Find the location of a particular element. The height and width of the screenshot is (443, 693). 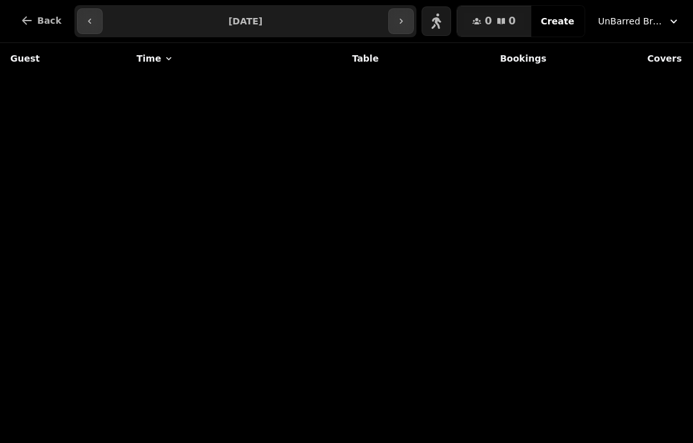

button: Create is located at coordinates (557, 21).